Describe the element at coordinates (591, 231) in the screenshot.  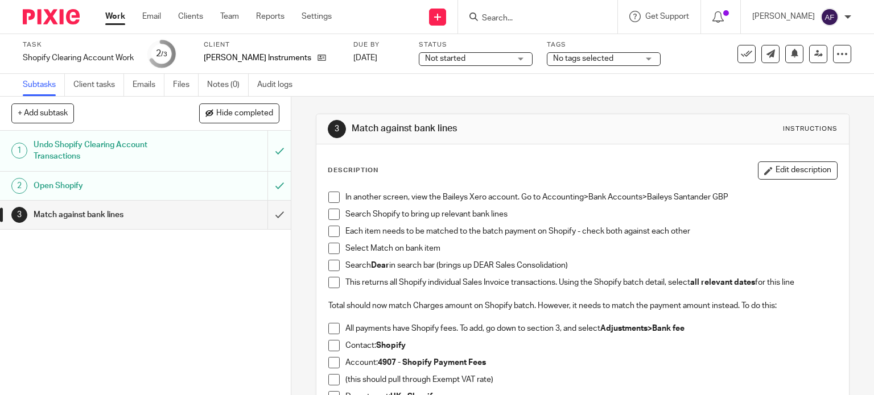
I see `p: Each item needs to be matched to the batch payment on Shopify - check both against each other` at that location.